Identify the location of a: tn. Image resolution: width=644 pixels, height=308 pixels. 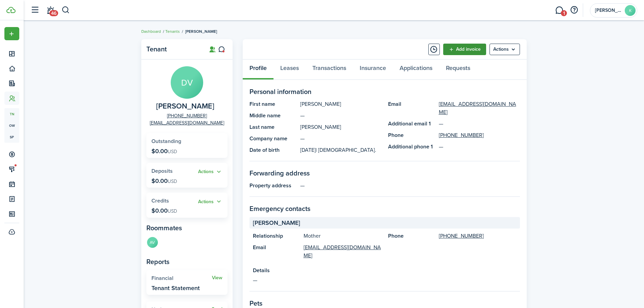
(12, 114).